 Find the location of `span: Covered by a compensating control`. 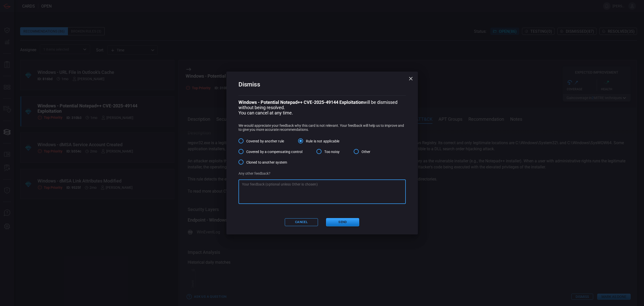

span: Covered by a compensating control is located at coordinates (275, 152).